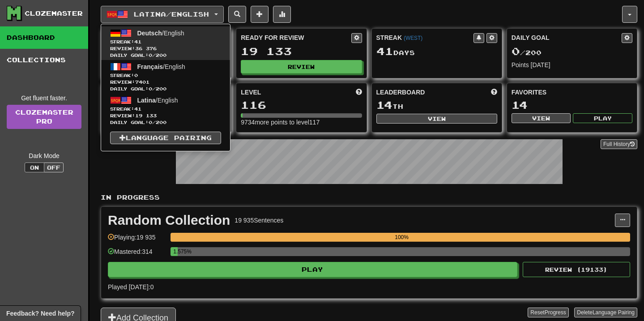 The image size is (644, 321). Describe the element at coordinates (402, 237) in the screenshot. I see `div: 100%` at that location.